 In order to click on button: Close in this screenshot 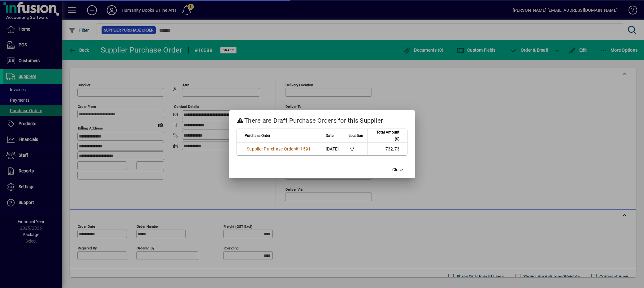, I will do `click(397, 170)`.